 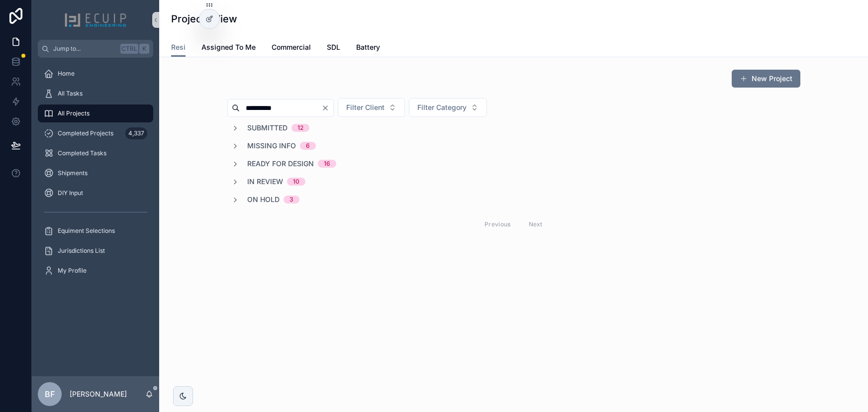 What do you see at coordinates (263, 199) in the screenshot?
I see `span: On Hold` at bounding box center [263, 199].